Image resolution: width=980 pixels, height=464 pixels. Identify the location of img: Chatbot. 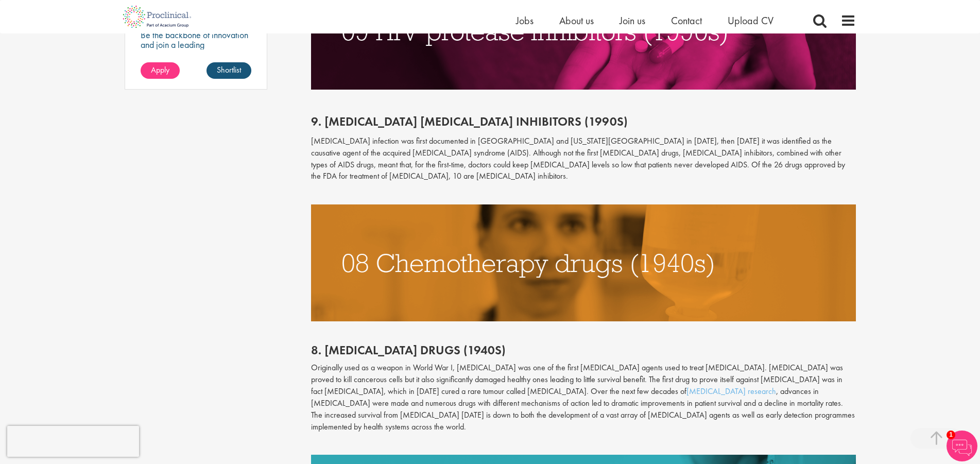
(962, 446).